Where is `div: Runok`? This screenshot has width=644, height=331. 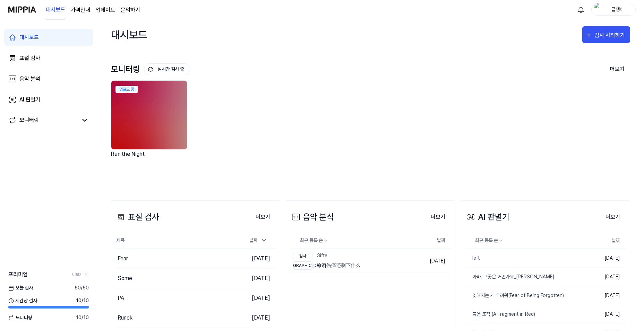 div: Runok is located at coordinates (125, 318).